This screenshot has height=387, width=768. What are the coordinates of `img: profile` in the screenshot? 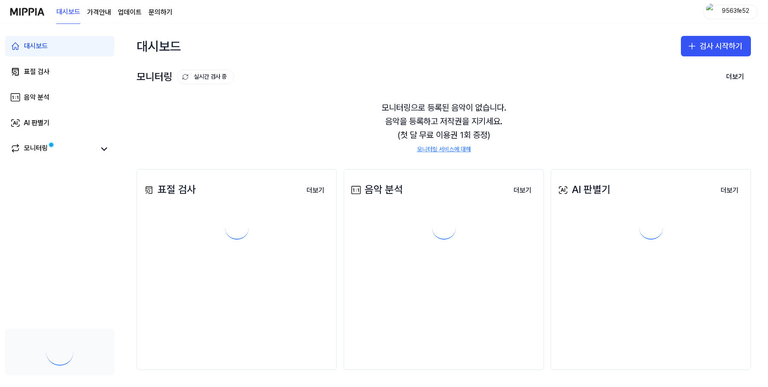 It's located at (712, 12).